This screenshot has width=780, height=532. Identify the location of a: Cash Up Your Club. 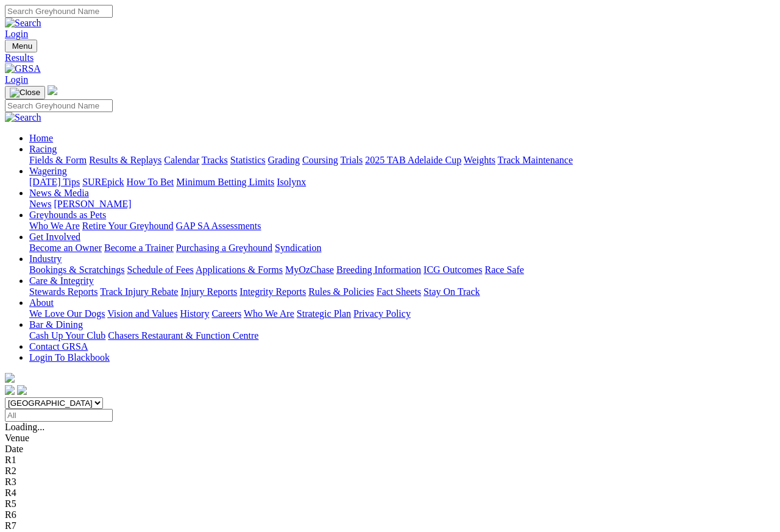
(67, 335).